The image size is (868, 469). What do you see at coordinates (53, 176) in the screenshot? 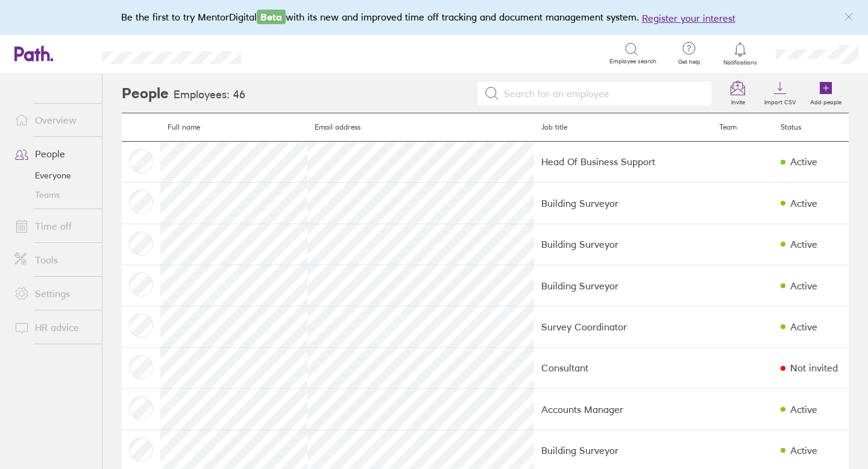
I see `a: Everyone` at bounding box center [53, 176].